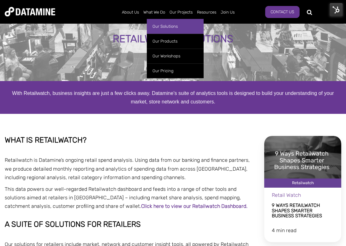 This screenshot has height=246, width=346. What do you see at coordinates (207, 12) in the screenshot?
I see `a: Resources` at bounding box center [207, 12].